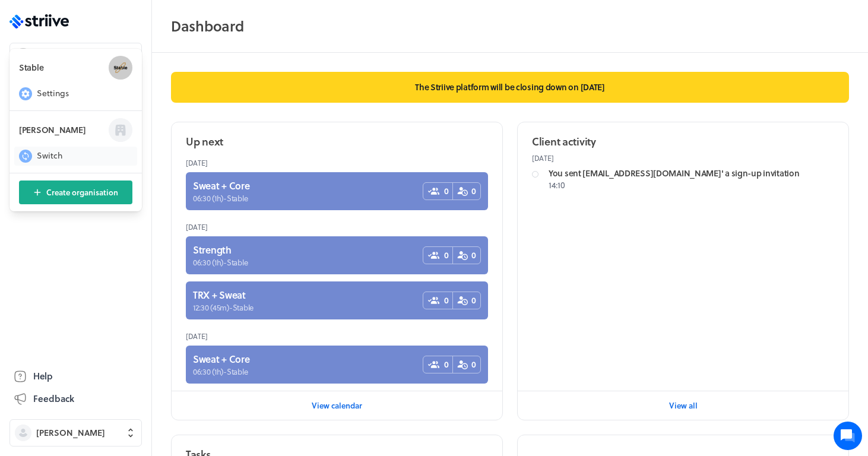 Image resolution: width=868 pixels, height=456 pixels. Describe the element at coordinates (683, 405) in the screenshot. I see `button: View all` at that location.